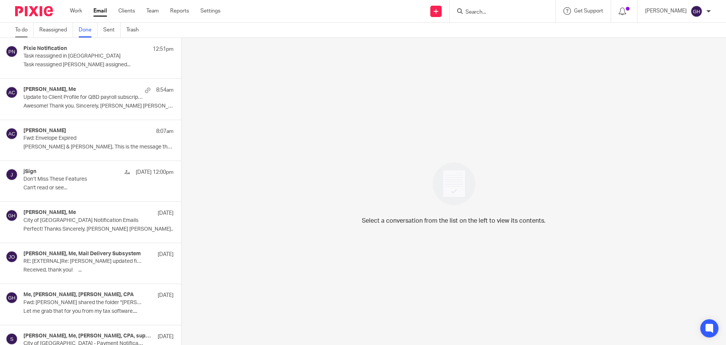 The width and height of the screenshot is (726, 345). Describe the element at coordinates (76, 11) in the screenshot. I see `a: Work` at that location.